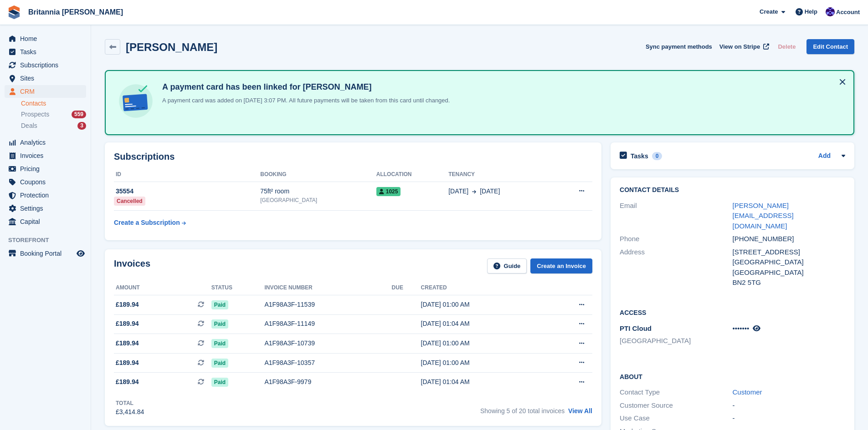 The image size is (868, 430). Describe the element at coordinates (187, 192) in the screenshot. I see `div: 35554` at that location.